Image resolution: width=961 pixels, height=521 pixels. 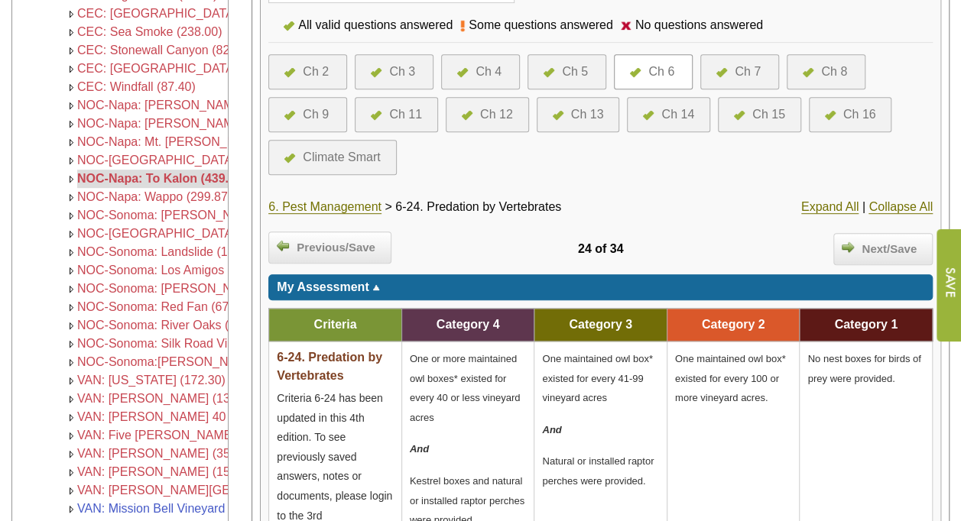 What do you see at coordinates (136, 86) in the screenshot?
I see `a: CEC: Windfall (87.40)` at bounding box center [136, 86].